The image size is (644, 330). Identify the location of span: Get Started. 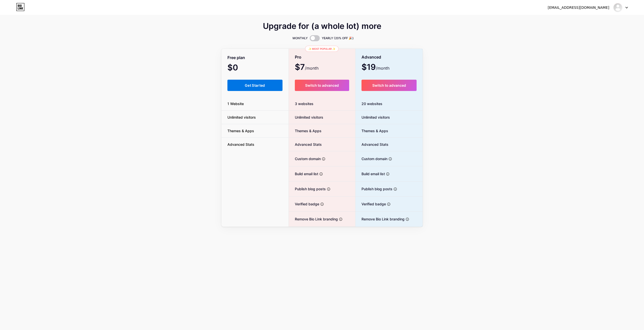
(255, 85).